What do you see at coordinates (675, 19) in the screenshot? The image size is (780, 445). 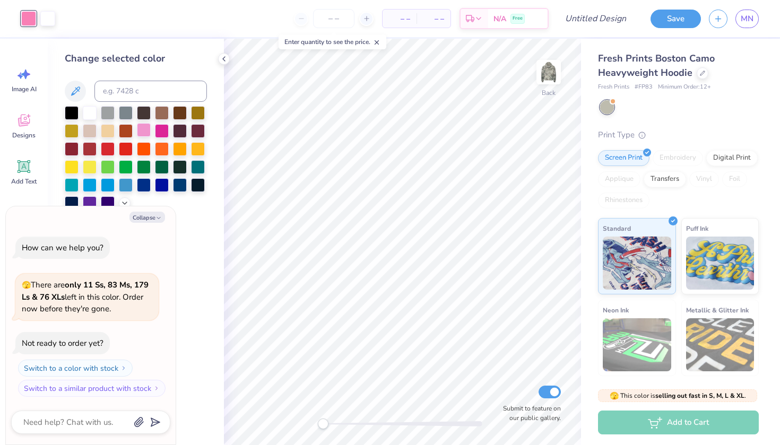 I see `button: Save` at bounding box center [675, 19].